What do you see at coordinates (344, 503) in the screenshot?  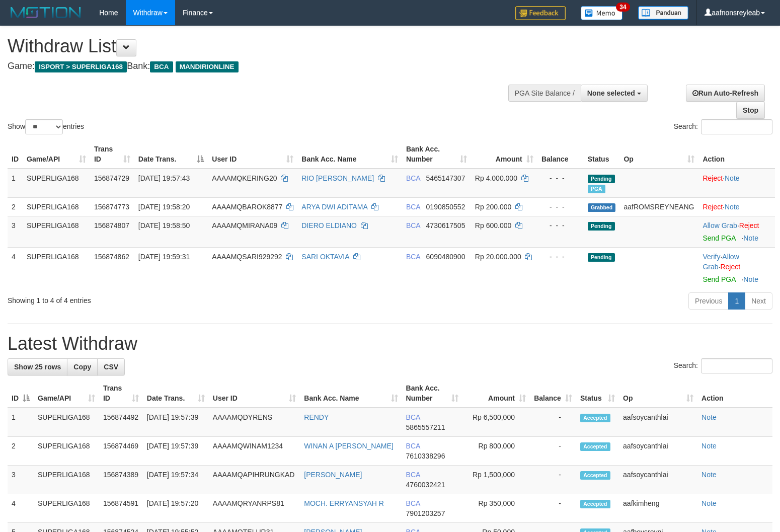 I see `a: MOCH. ERRYANSYAH R` at bounding box center [344, 503].